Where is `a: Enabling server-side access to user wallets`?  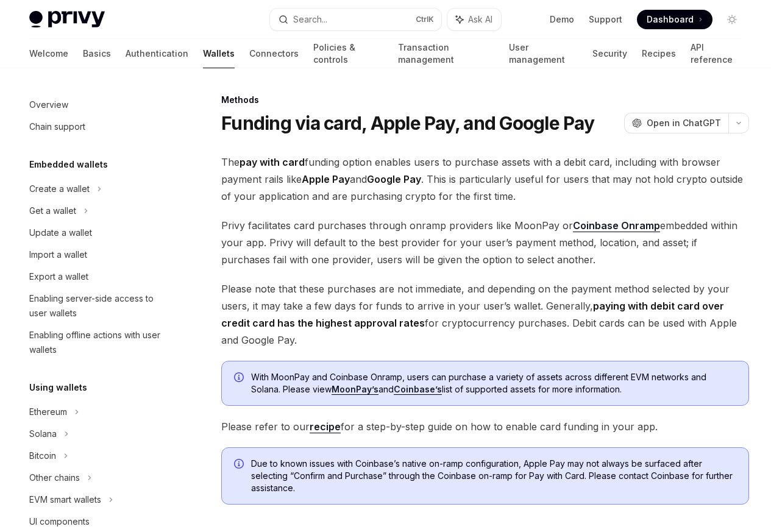 a: Enabling server-side access to user wallets is located at coordinates (98, 305).